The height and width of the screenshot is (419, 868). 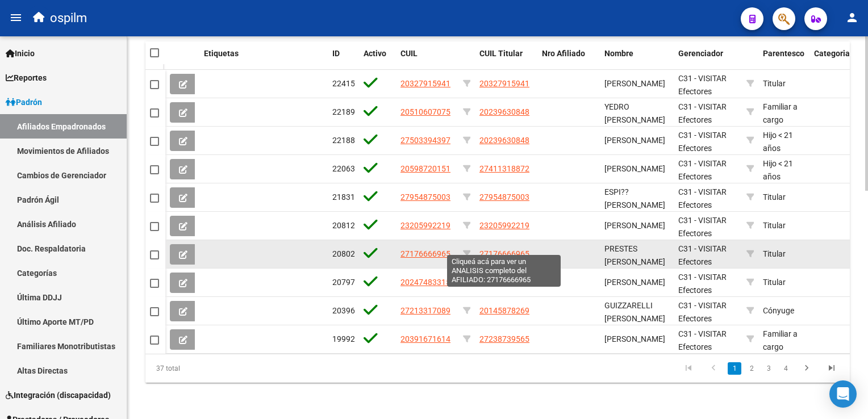 I want to click on li: page 1, so click(x=734, y=368).